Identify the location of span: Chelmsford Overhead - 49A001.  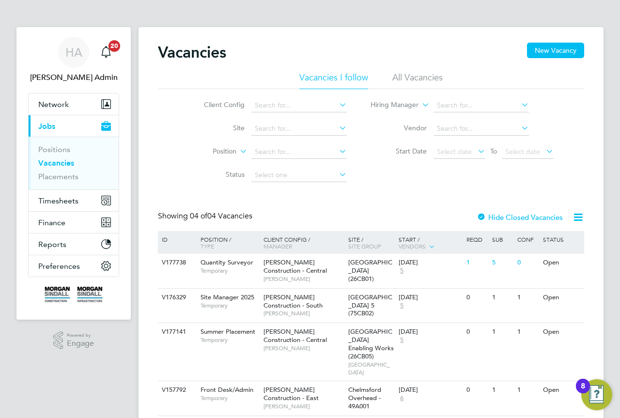
(365, 397).